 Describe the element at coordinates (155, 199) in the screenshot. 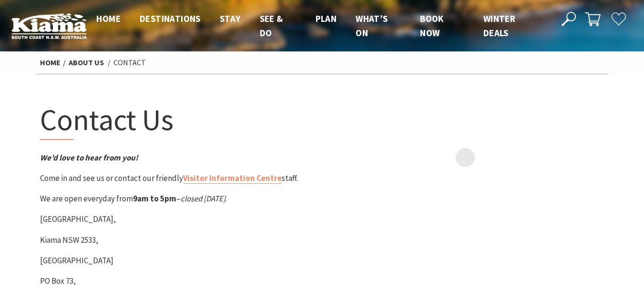

I see `strong: 9am to 5pm` at that location.